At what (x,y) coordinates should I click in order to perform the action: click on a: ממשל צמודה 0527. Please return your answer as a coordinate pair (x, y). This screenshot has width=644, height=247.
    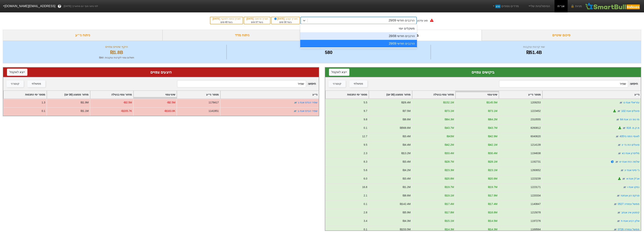
    Looking at the image, I should click on (629, 204).